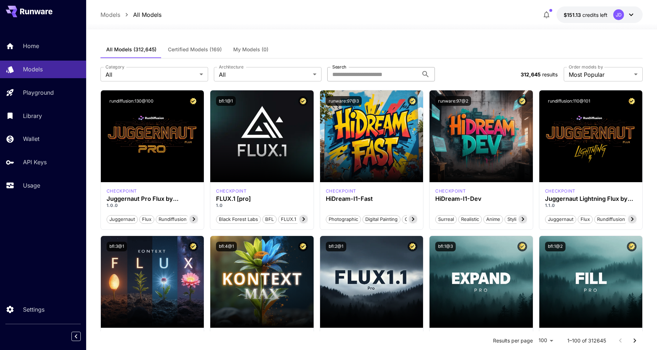  What do you see at coordinates (470, 220) in the screenshot?
I see `span: Realistic` at bounding box center [470, 220].